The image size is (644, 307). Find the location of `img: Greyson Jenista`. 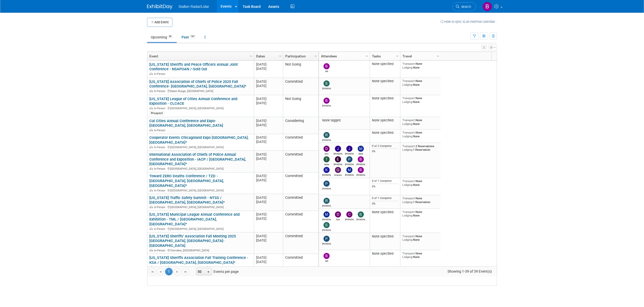

img: Greyson Jenista is located at coordinates (338, 170).